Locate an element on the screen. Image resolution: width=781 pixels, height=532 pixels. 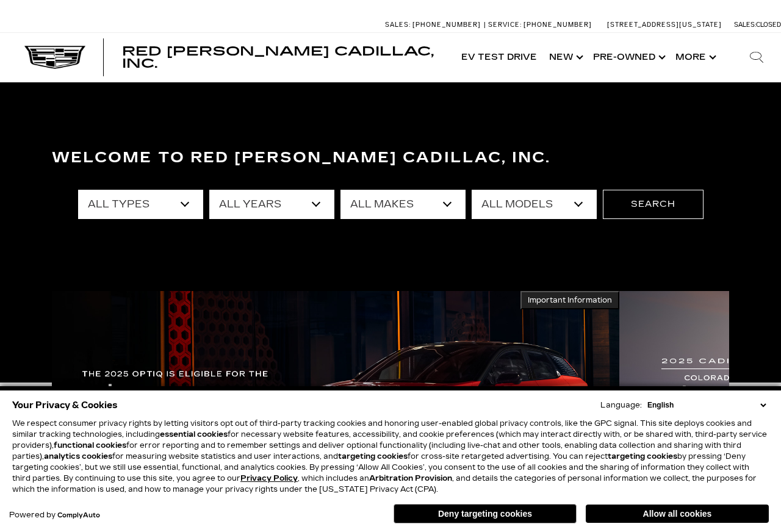
a: Pre-Owned is located at coordinates (627, 57).